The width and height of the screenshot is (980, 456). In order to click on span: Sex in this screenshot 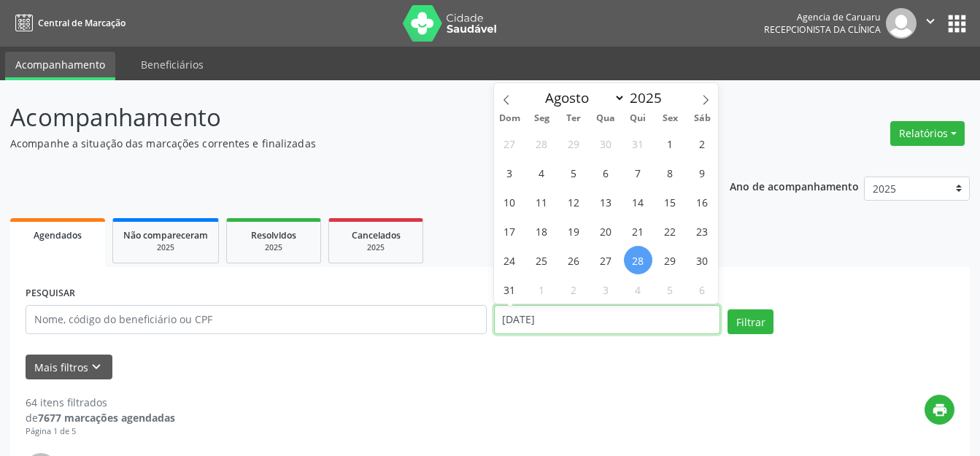, I will do `click(670, 118)`.